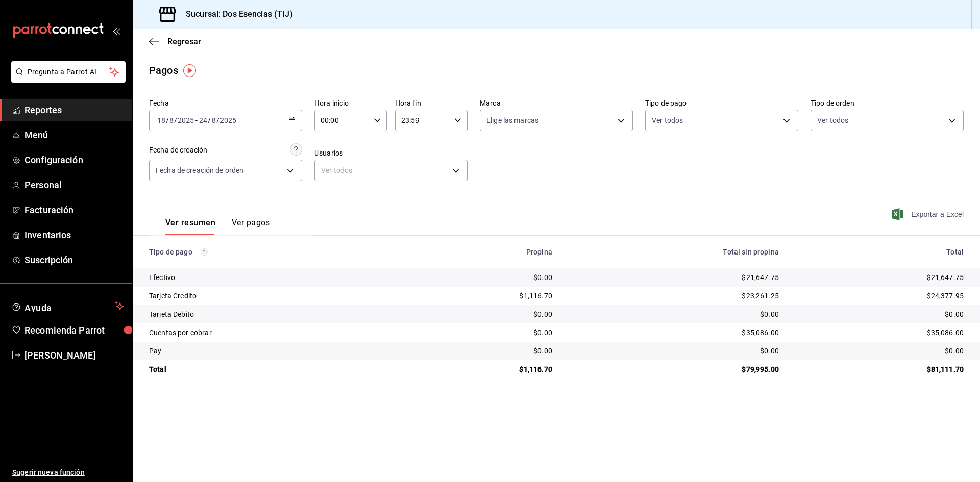 The image size is (980, 482). What do you see at coordinates (190, 70) in the screenshot?
I see `img: Tooltip marker` at bounding box center [190, 70].